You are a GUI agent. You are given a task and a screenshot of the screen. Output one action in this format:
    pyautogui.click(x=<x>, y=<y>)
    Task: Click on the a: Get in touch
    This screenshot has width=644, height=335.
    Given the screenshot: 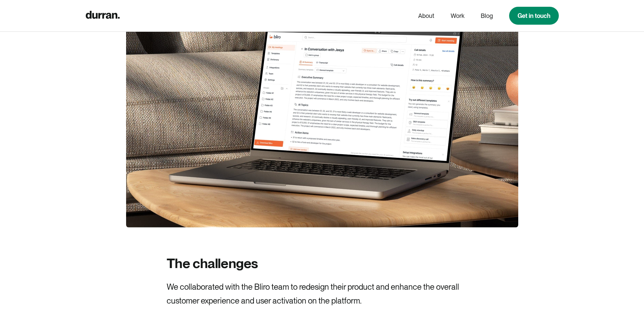 What is the action you would take?
    pyautogui.click(x=534, y=16)
    